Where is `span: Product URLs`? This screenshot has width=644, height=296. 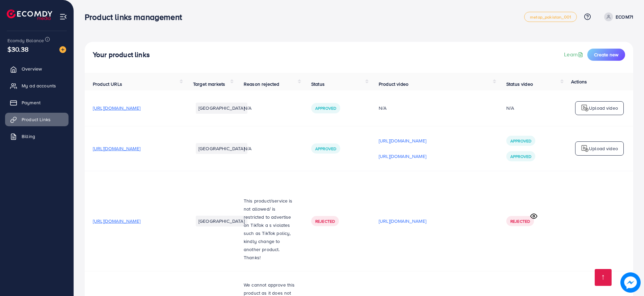
span: Product URLs is located at coordinates (107, 84).